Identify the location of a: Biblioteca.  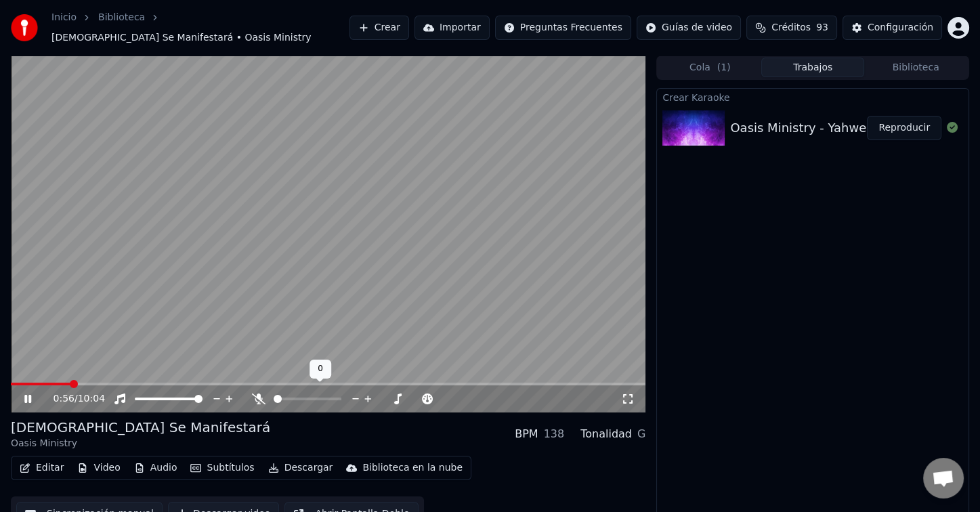
(121, 18).